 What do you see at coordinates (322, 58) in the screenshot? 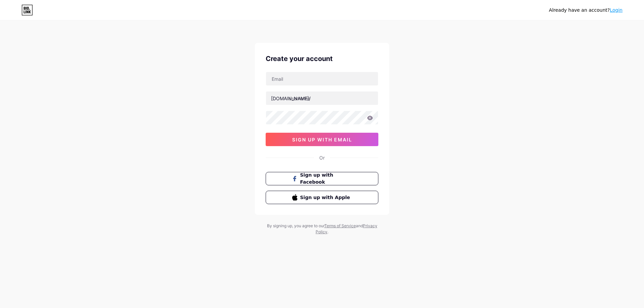
I see `div: Create your account` at bounding box center [322, 58].